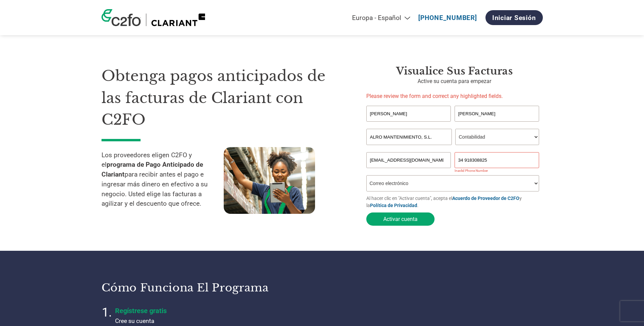  I want to click on div: Inavlid Email Address, so click(409, 171).